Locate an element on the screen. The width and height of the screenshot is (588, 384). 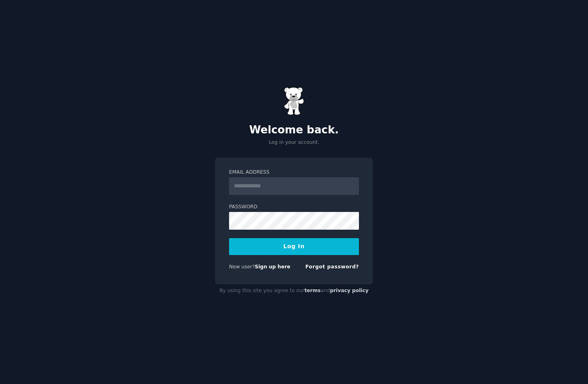
label: Email Address is located at coordinates (294, 172).